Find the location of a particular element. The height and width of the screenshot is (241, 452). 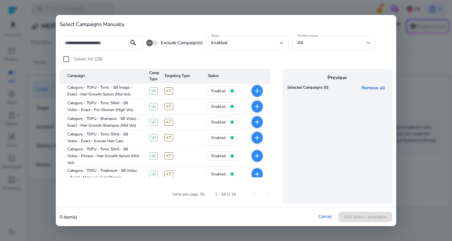

mat-icon: search is located at coordinates (133, 43).